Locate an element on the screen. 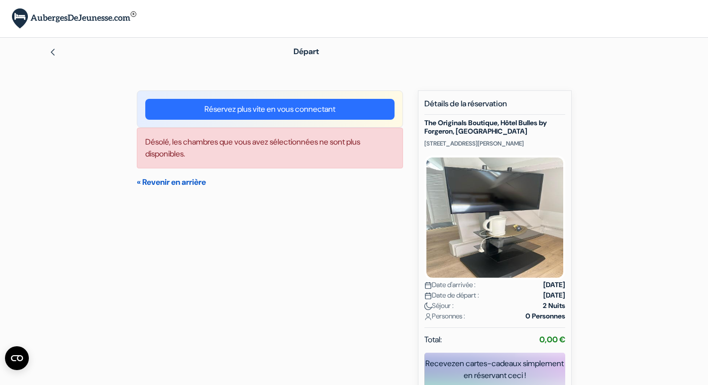  a: « Revenir en arrière is located at coordinates (171, 182).